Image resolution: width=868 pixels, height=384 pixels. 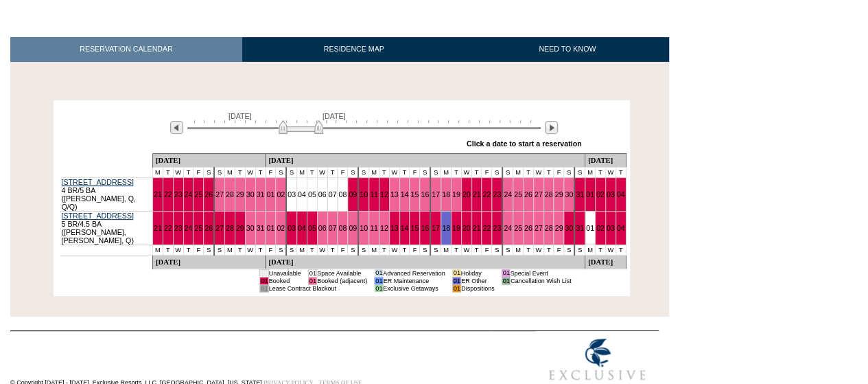 What do you see at coordinates (302, 228) in the screenshot?
I see `a: 04` at bounding box center [302, 228].